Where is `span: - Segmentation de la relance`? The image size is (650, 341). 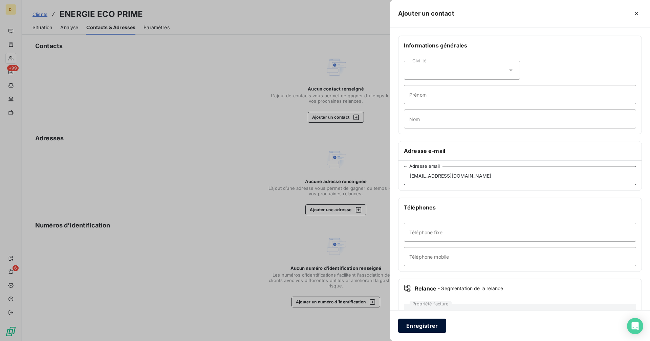 span: - Segmentation de la relance is located at coordinates (470, 288).